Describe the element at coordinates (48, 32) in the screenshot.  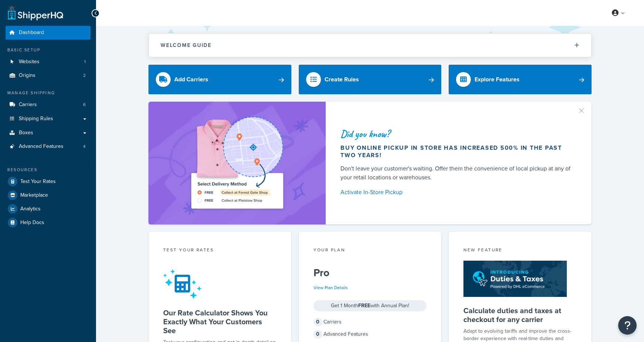
I see `li: Dashboard` at that location.